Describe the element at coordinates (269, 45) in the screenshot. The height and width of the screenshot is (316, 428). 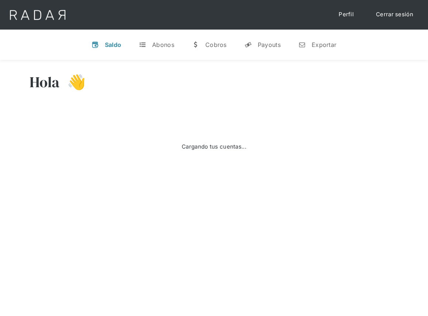
I see `div: Payouts` at that location.